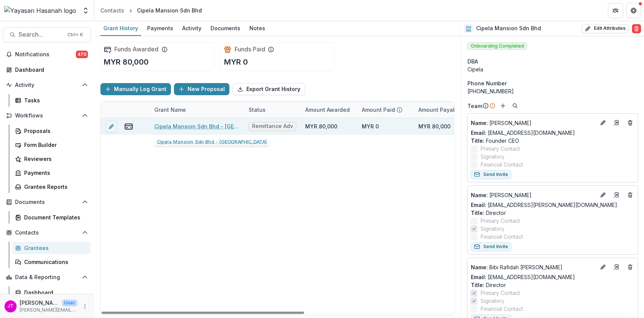 The image size is (644, 318). What do you see at coordinates (54, 100) in the screenshot?
I see `div: Tasks` at bounding box center [54, 100].